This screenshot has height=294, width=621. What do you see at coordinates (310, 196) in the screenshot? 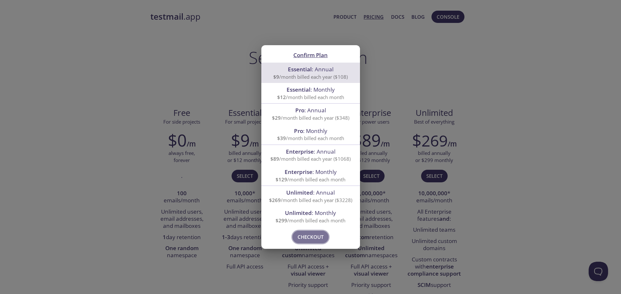
I see `div: Unlimited: Annual$269/month billed each year ($3228)` at bounding box center [310, 196].